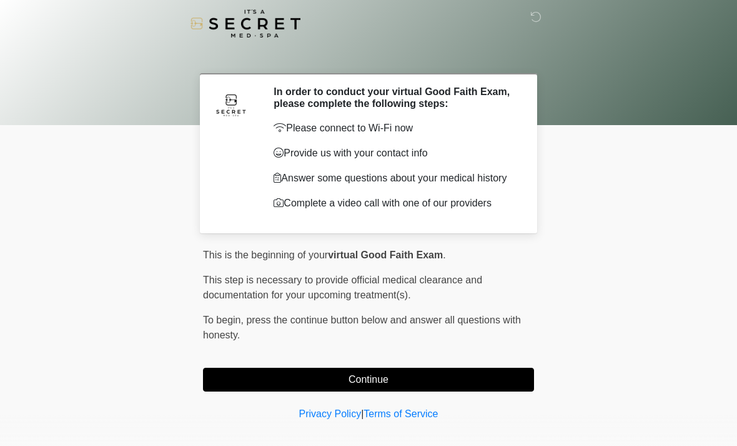 This screenshot has width=737, height=446. Describe the element at coordinates (266, 254) in the screenshot. I see `span: This is the beginning of your` at that location.